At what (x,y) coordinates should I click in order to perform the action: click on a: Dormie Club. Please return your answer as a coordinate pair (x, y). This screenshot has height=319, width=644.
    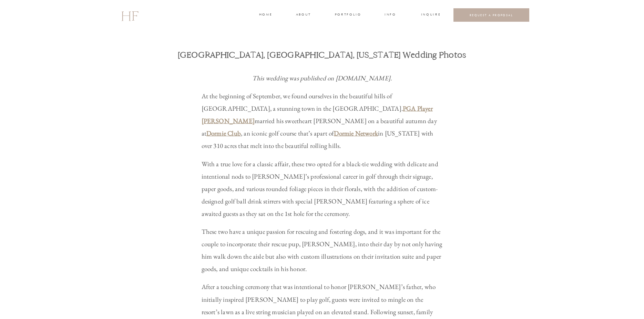
    Looking at the image, I should click on (223, 133).